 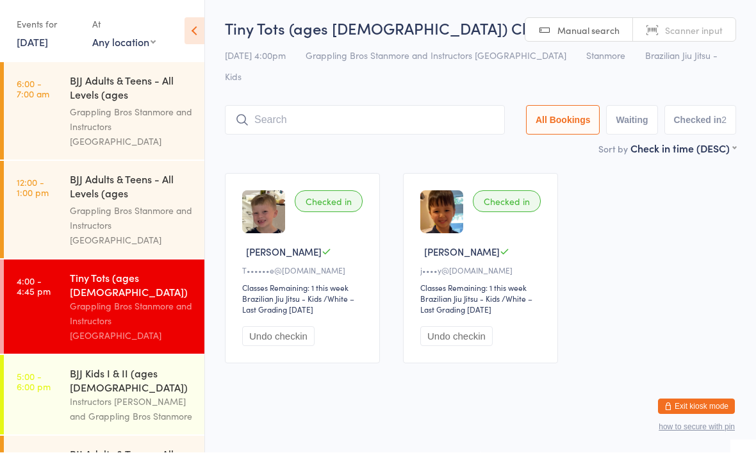 What do you see at coordinates (694, 31) in the screenshot?
I see `span: Scanner input` at bounding box center [694, 31].